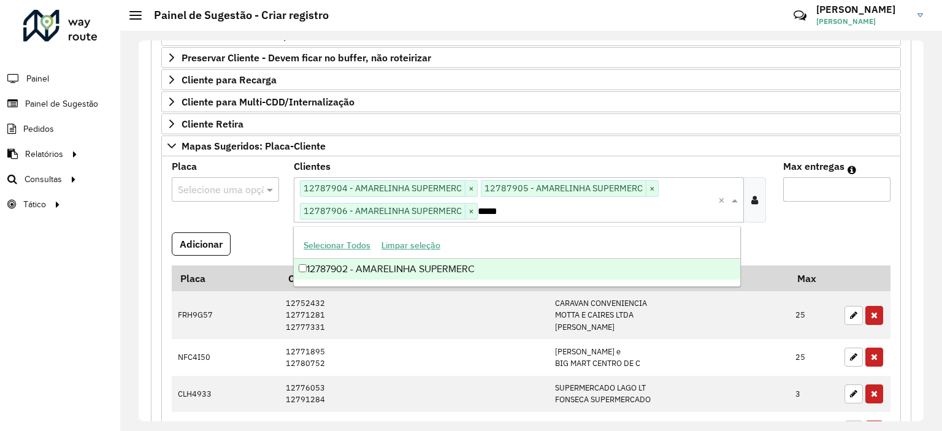 Image resolution: width=942 pixels, height=431 pixels. What do you see at coordinates (226, 394) in the screenshot?
I see `td: CLH4933` at bounding box center [226, 394].